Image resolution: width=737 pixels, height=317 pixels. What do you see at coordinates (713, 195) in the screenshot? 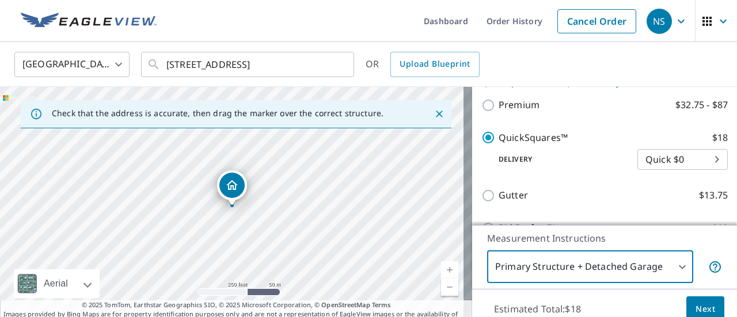
I see `p: $13.75` at bounding box center [713, 195].